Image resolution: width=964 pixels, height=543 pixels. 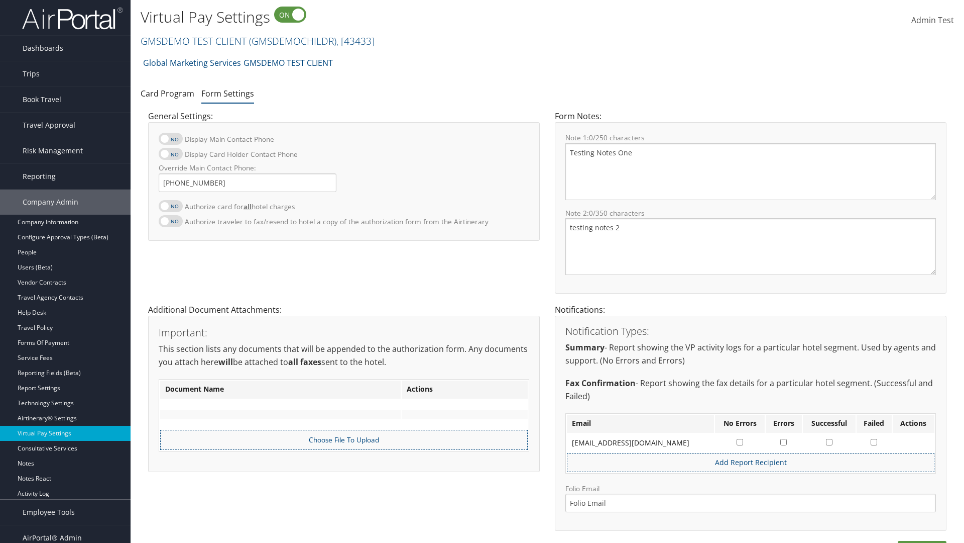 I want to click on div: General Settings:, so click(x=344, y=180).